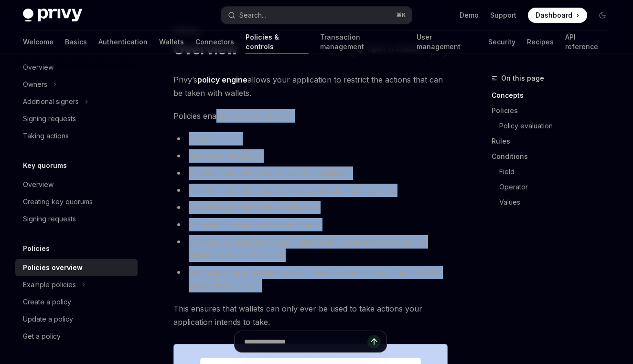  What do you see at coordinates (555, 95) in the screenshot?
I see `a: Concepts` at bounding box center [555, 95].